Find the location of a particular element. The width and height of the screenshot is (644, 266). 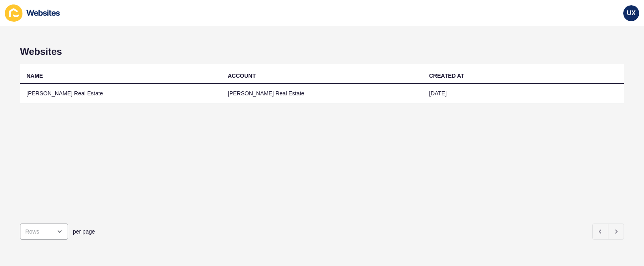

span: per page is located at coordinates (84, 232).